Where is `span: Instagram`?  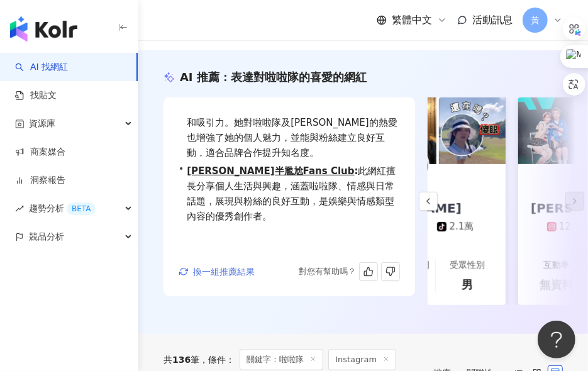
span: Instagram is located at coordinates (362, 360).